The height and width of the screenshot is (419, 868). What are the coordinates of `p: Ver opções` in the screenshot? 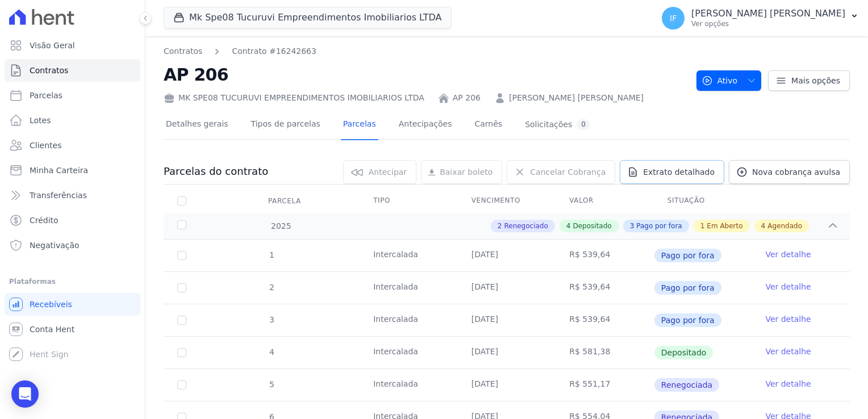 It's located at (768, 24).